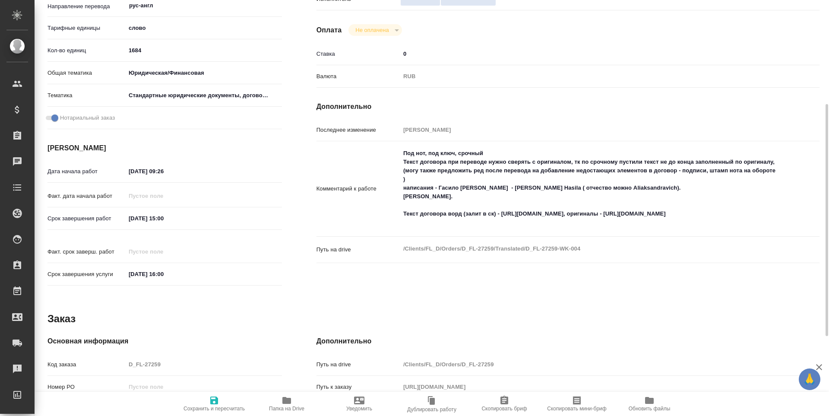 This screenshot has width=829, height=416. I want to click on textarea: /Clients/FL_D/Orders/D_FL-27259/Translated/D_FL-27259-WK-004, so click(589, 249).